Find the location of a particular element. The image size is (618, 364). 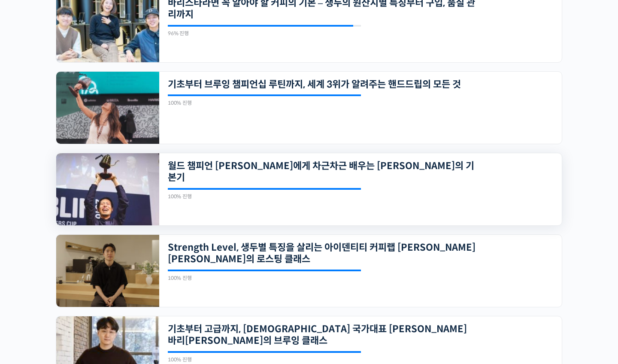

div: 96% 진행 is located at coordinates (264, 34).